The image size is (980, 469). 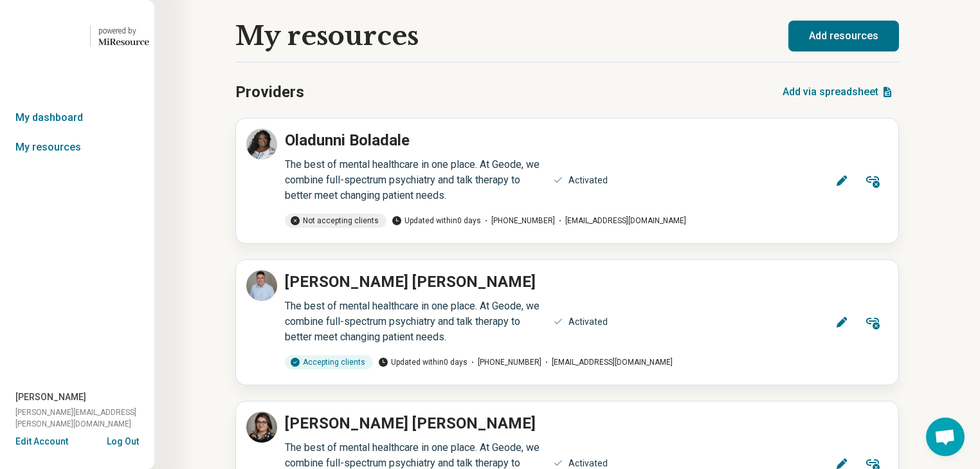 I want to click on div: Open chat, so click(x=946, y=437).